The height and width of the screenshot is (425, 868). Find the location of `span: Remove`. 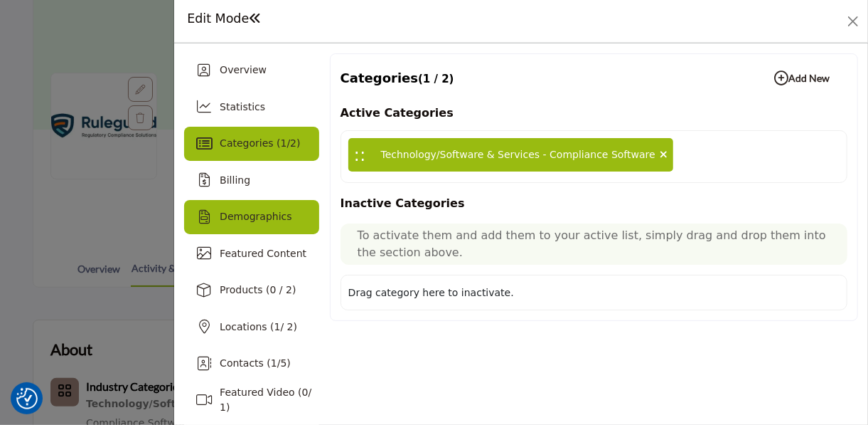

span: Remove is located at coordinates (664, 154).